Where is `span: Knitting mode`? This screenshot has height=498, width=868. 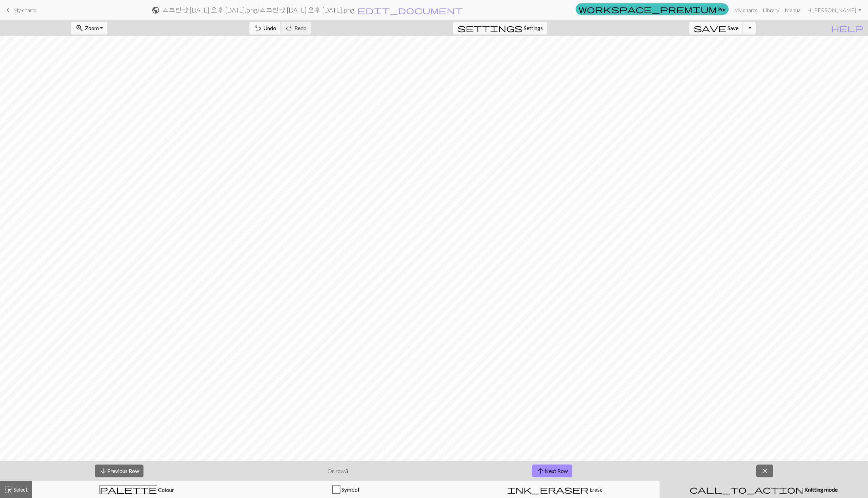
span: Knitting mode is located at coordinates (820, 490).